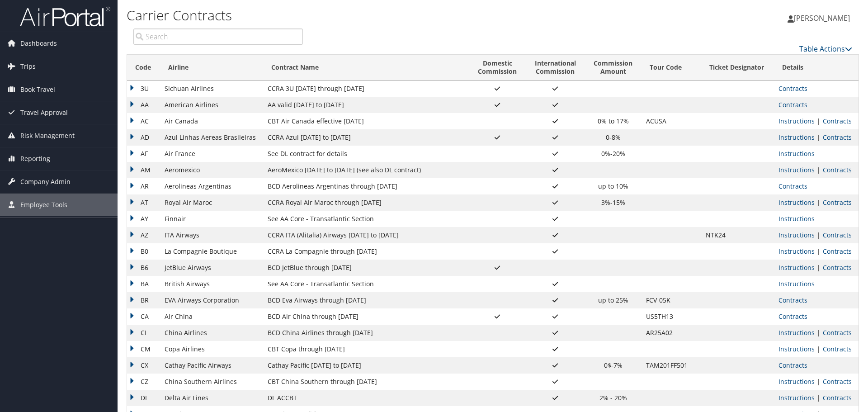 The image size is (868, 412). Describe the element at coordinates (371, 16) in the screenshot. I see `h1: Carrier Contracts` at that location.